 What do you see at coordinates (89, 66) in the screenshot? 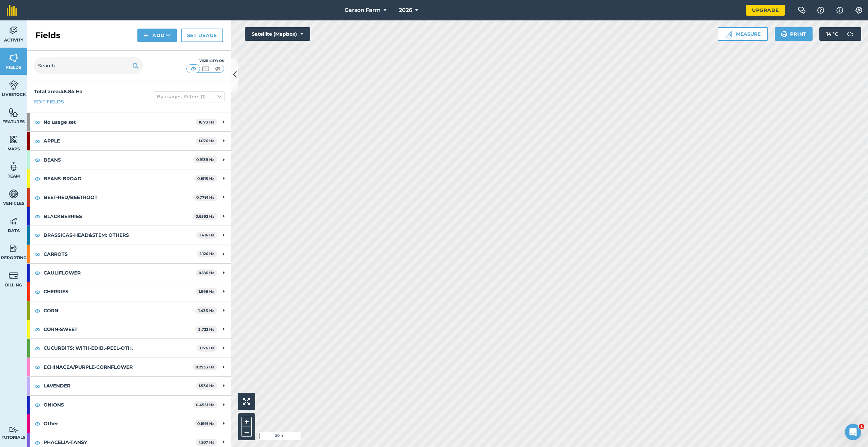
I see `input: Search` at bounding box center [89, 66].